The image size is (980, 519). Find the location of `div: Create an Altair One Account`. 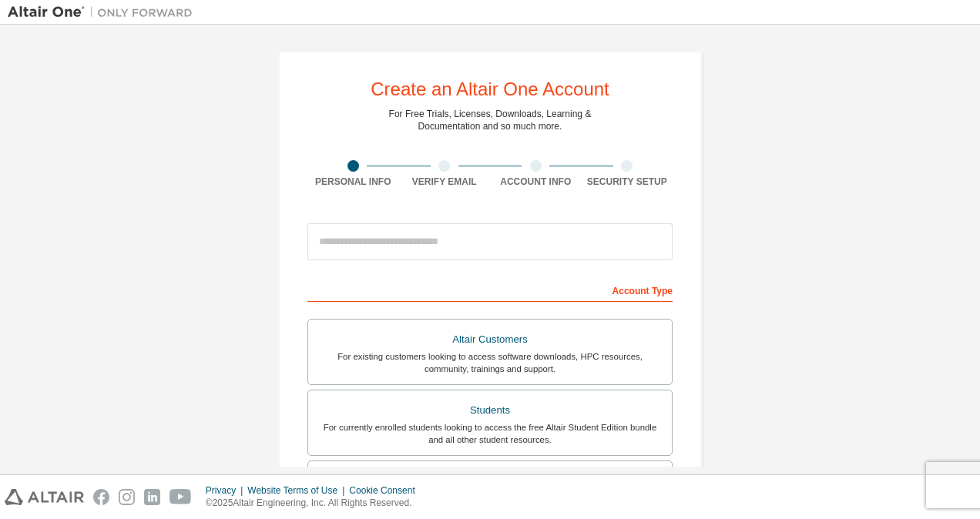

div: Create an Altair One Account is located at coordinates (490, 90).